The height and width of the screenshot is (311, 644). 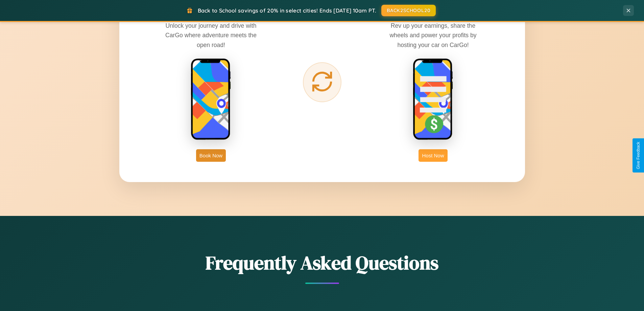 What do you see at coordinates (433, 35) in the screenshot?
I see `p: Rev up your earnings, share the wheels and power your profits by hosting your car on CarGo!` at bounding box center [433, 35].